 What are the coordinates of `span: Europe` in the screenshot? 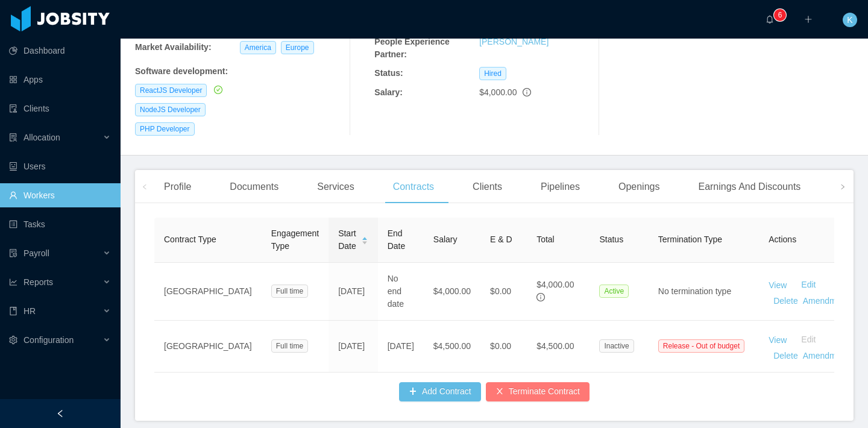 It's located at (297, 47).